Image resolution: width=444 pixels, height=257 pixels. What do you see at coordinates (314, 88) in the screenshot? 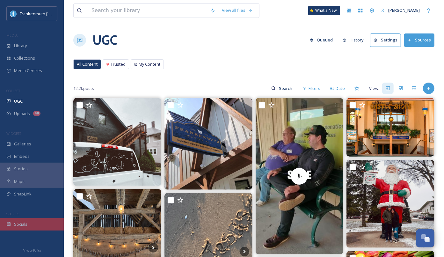
I see `span: Filters` at bounding box center [314, 88].